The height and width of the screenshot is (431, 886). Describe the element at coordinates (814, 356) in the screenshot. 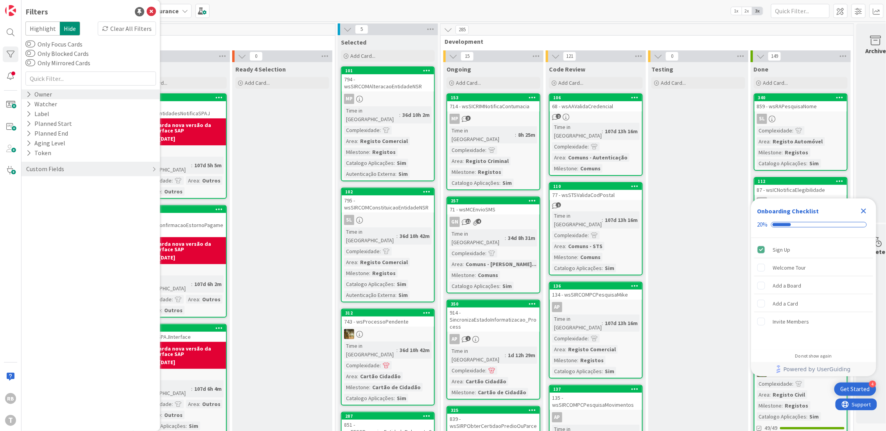

I see `div: Do not show again` at that location.